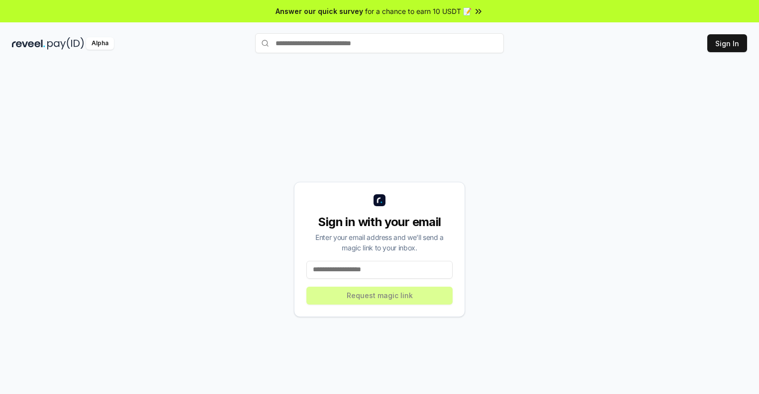 Image resolution: width=759 pixels, height=394 pixels. What do you see at coordinates (380, 243) in the screenshot?
I see `div: Enter your email address and we’ll send a magic link to your inbox.` at bounding box center [380, 243].